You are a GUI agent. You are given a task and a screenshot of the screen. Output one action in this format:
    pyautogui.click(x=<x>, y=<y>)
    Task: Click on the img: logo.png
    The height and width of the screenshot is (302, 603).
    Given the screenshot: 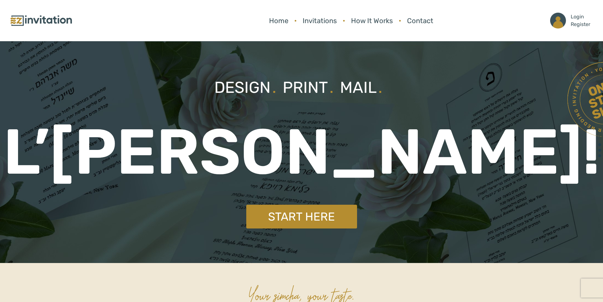 What is the action you would take?
    pyautogui.click(x=41, y=21)
    